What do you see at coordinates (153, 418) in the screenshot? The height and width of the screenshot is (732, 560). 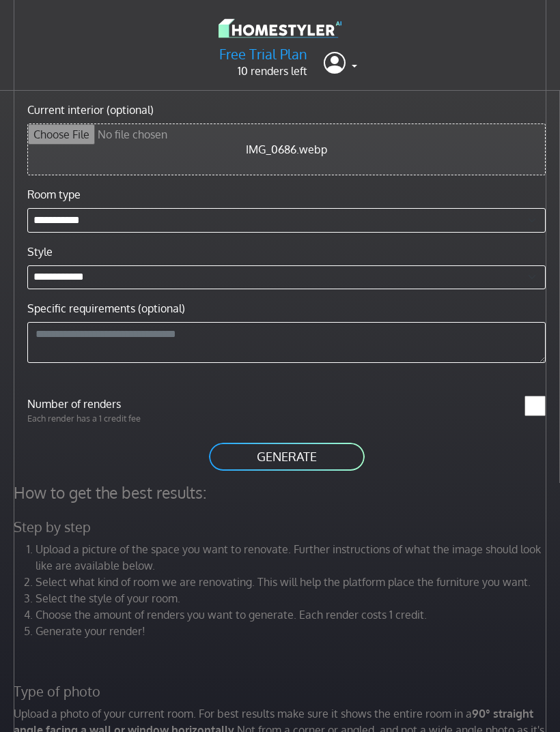 I see `p: Each render has a 1 credit fee` at bounding box center [153, 418].